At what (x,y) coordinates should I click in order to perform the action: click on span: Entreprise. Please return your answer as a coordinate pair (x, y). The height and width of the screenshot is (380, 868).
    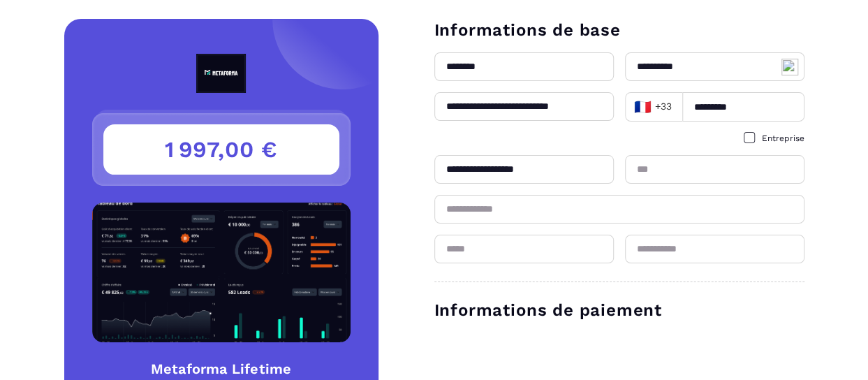
    Looking at the image, I should click on (783, 139).